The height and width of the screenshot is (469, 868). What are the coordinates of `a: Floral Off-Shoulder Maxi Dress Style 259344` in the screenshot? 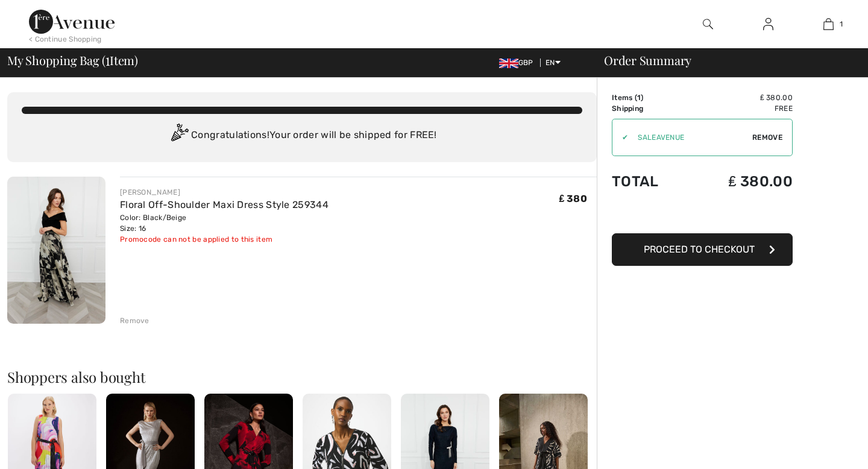 It's located at (225, 205).